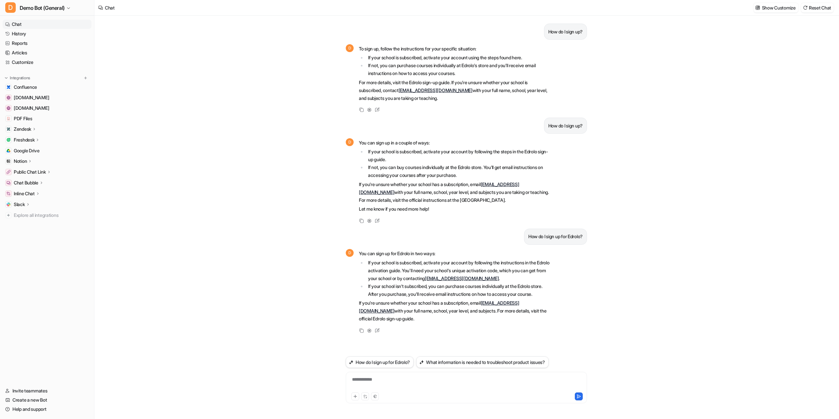  Describe the element at coordinates (458, 171) in the screenshot. I see `li: If not, you can buy courses individually at the Edrolo store. You’ll get email instructions on ac...` at that location.